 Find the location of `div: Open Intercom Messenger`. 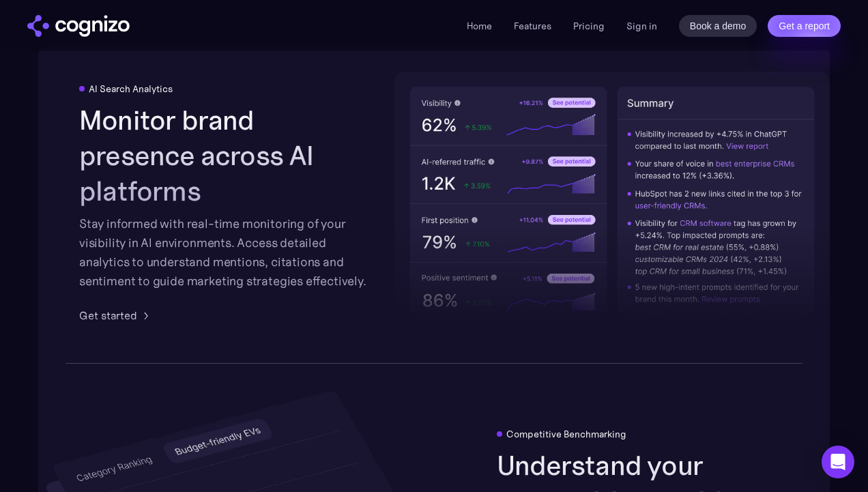

div: Open Intercom Messenger is located at coordinates (837, 462).